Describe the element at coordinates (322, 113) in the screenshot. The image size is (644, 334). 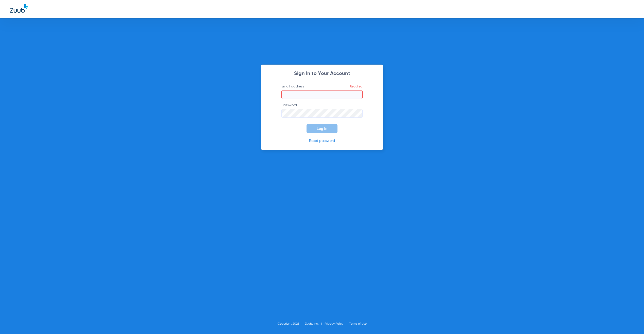
I see `input: Password` at that location.